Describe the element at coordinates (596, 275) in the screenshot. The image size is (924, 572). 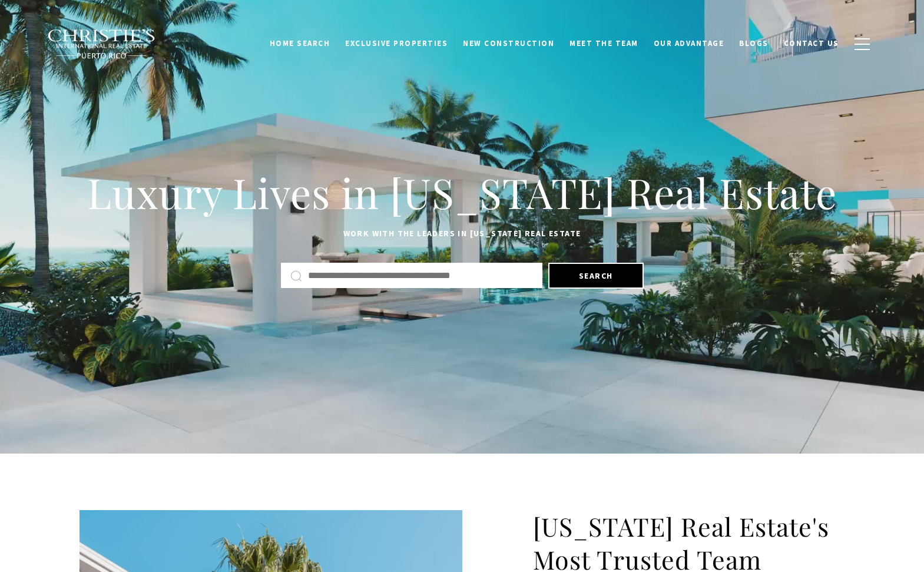
I see `button: Search` at that location.